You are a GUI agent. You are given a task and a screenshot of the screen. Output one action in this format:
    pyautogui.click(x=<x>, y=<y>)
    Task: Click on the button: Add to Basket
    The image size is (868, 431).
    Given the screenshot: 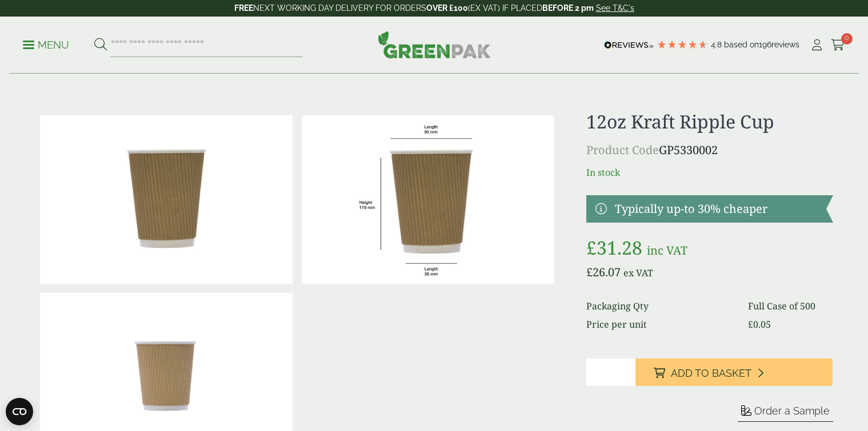 What is the action you would take?
    pyautogui.click(x=734, y=372)
    